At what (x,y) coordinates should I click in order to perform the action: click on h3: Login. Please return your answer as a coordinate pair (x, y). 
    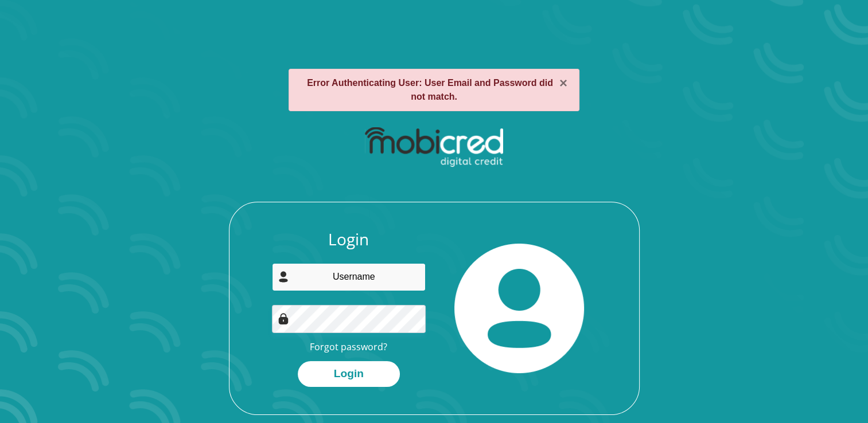
    Looking at the image, I should click on (349, 239).